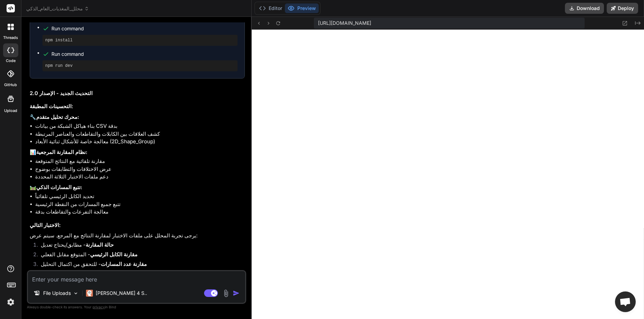  I want to click on strong: نظام المقارنة المرجعية:, so click(62, 152).